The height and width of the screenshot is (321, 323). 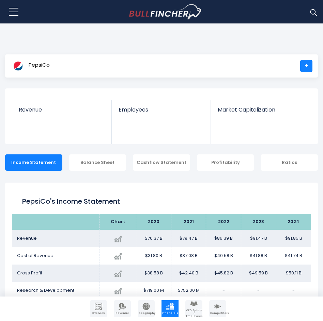 What do you see at coordinates (170, 309) in the screenshot?
I see `a: Company Financials` at bounding box center [170, 309].